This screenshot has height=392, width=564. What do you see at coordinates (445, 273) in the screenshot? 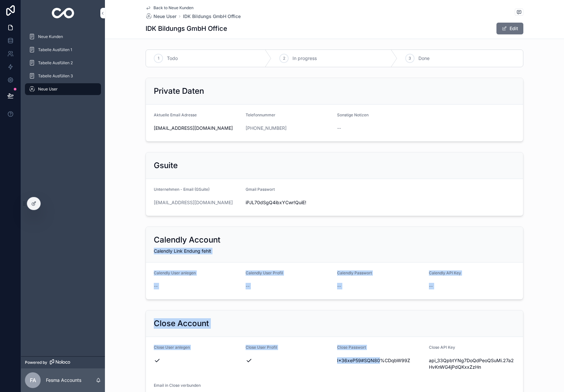
I see `span: Calendly API Key` at bounding box center [445, 273].